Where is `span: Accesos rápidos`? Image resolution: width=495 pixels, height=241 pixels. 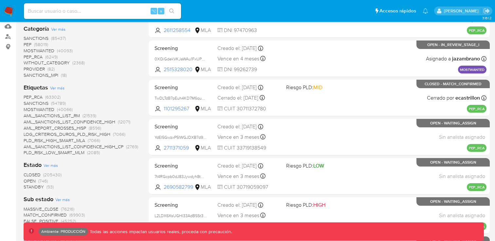 span: Accesos rápidos is located at coordinates (398, 11).